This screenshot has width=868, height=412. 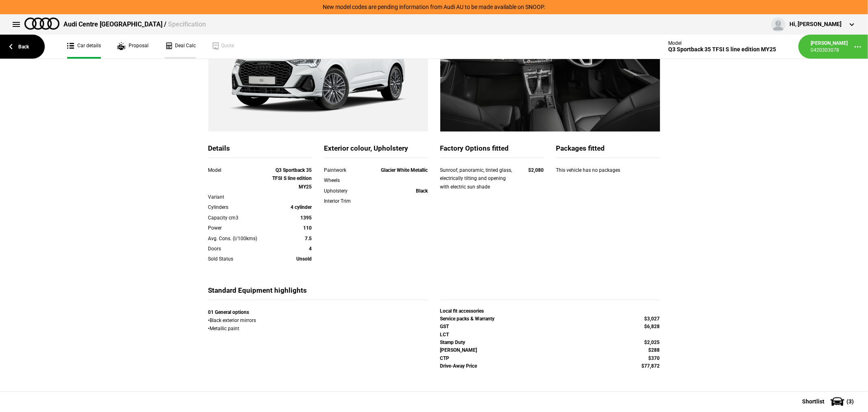 What do you see at coordinates (260, 150) in the screenshot?
I see `div: Details` at bounding box center [260, 150].